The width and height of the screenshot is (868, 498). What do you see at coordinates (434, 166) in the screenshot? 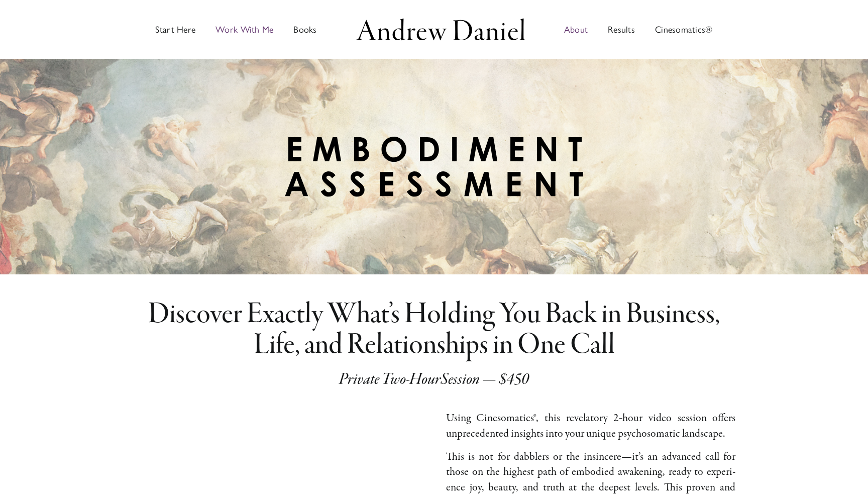
I see `img: embodiment-assessment-name` at bounding box center [434, 166].